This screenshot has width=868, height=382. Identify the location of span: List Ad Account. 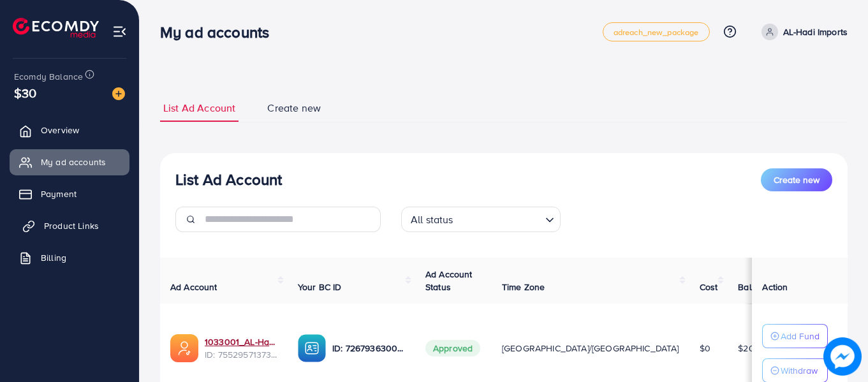
(199, 108).